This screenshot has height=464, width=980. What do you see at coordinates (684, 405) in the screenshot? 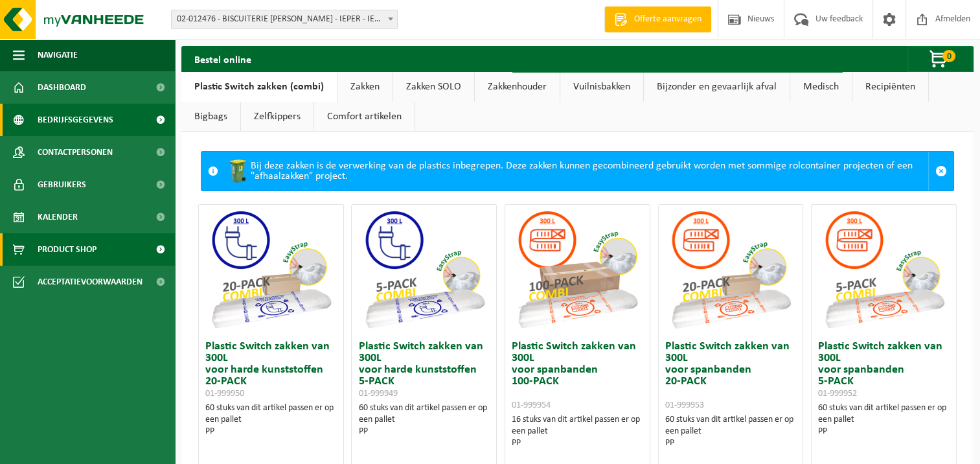
I see `span: 01-999953` at bounding box center [684, 405].